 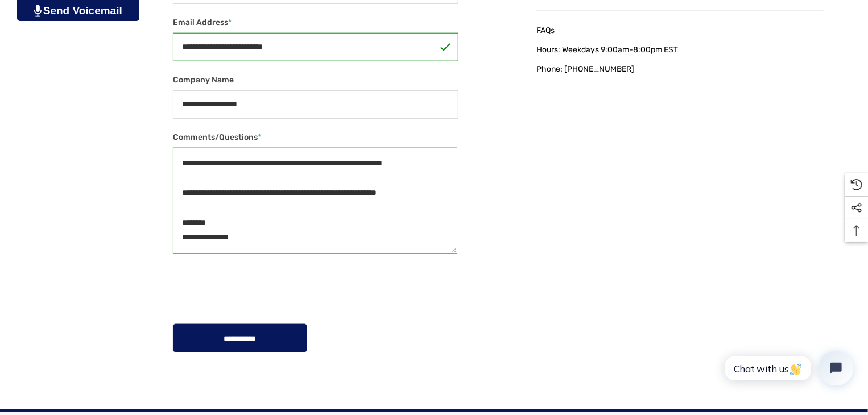 I want to click on svg: Recently Viewed, so click(x=856, y=185).